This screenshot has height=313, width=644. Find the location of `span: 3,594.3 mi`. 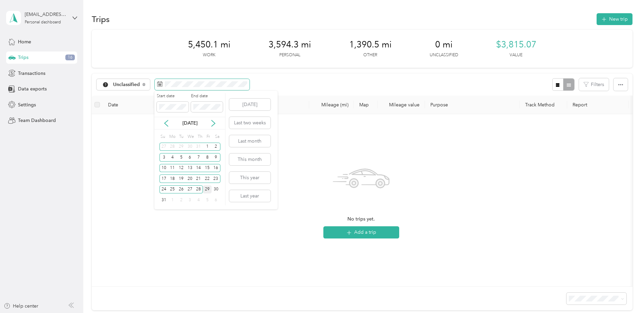

span: 3,594.3 mi is located at coordinates (290, 44).